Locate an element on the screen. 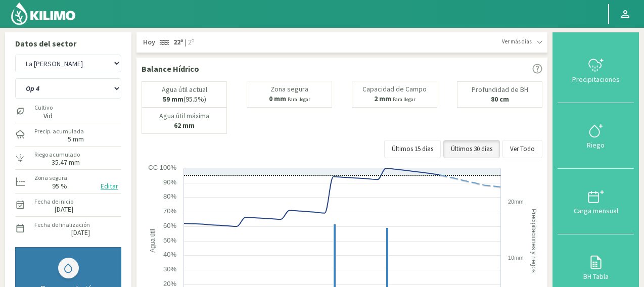 The width and height of the screenshot is (644, 287). label: Precip. acumulada is located at coordinates (59, 131).